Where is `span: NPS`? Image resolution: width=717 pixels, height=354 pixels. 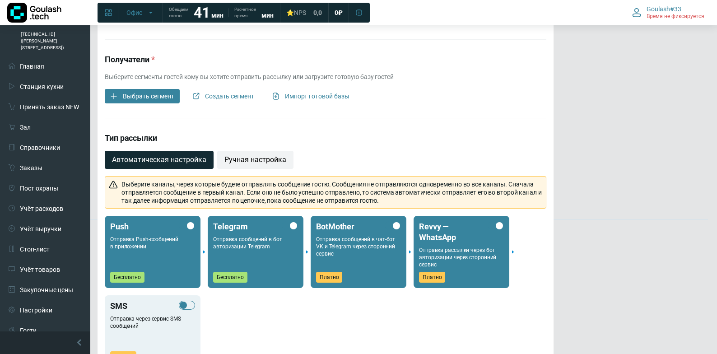 span: NPS is located at coordinates (300, 13).